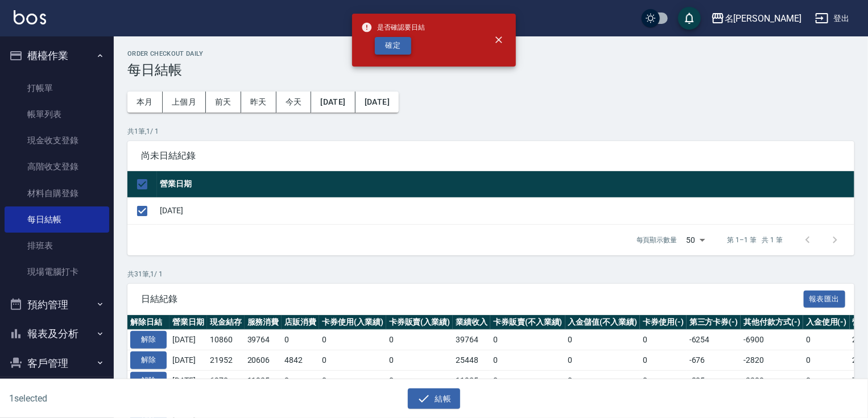 This screenshot has width=868, height=418. I want to click on th: 卡券販賣(入業績), so click(420, 322).